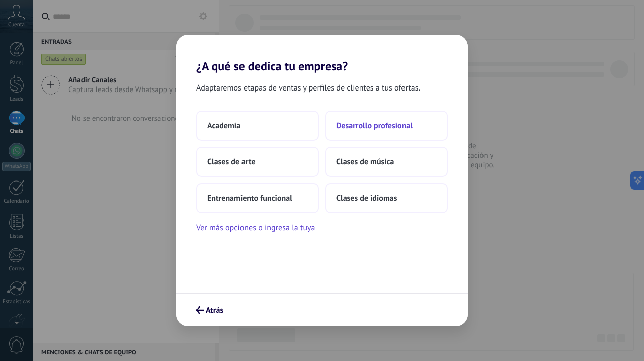  I want to click on button: Clases de arte, so click(257, 162).